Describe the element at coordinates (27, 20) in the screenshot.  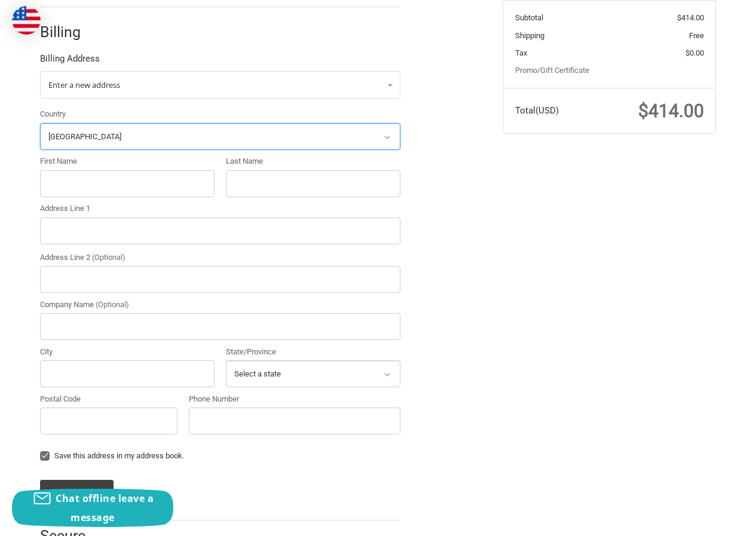
I see `img: duty and tax information for United States` at that location.